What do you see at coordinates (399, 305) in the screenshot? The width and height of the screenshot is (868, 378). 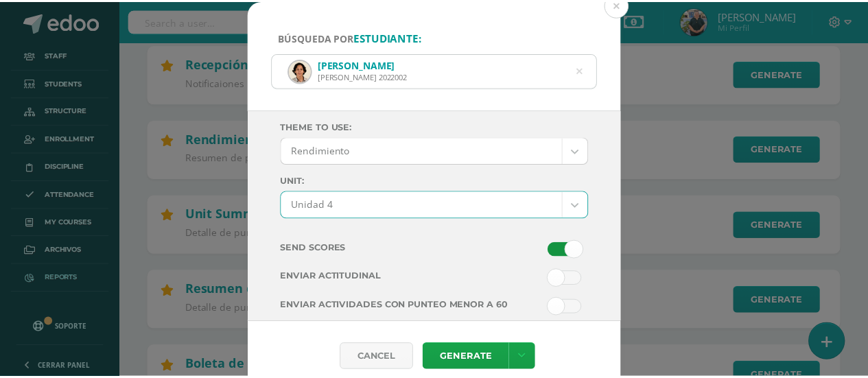 I see `label: Enviar actividades con punteo menor a 60` at bounding box center [399, 305].